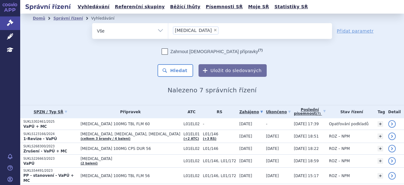 Image resolution: width=404 pixels, height=185 pixels. What do you see at coordinates (48, 7) in the screenshot?
I see `h2: Správní řízení` at bounding box center [48, 7].